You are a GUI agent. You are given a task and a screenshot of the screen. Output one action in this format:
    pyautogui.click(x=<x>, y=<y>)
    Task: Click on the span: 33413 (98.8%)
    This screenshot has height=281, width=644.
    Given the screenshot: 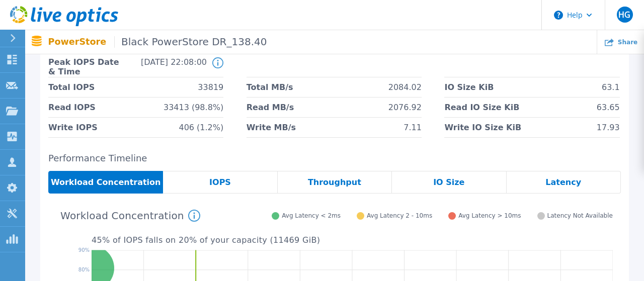 What is the action you would take?
    pyautogui.click(x=193, y=107)
    